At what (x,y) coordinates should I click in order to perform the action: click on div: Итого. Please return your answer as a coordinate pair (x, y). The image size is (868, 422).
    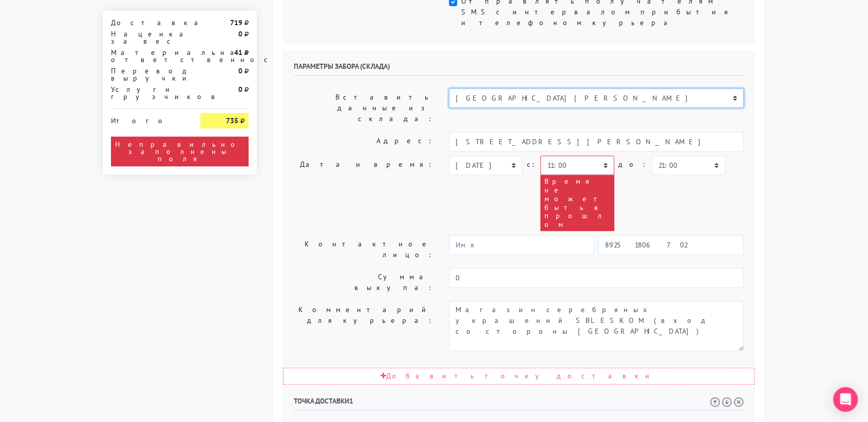
    Looking at the image, I should click on (148, 119).